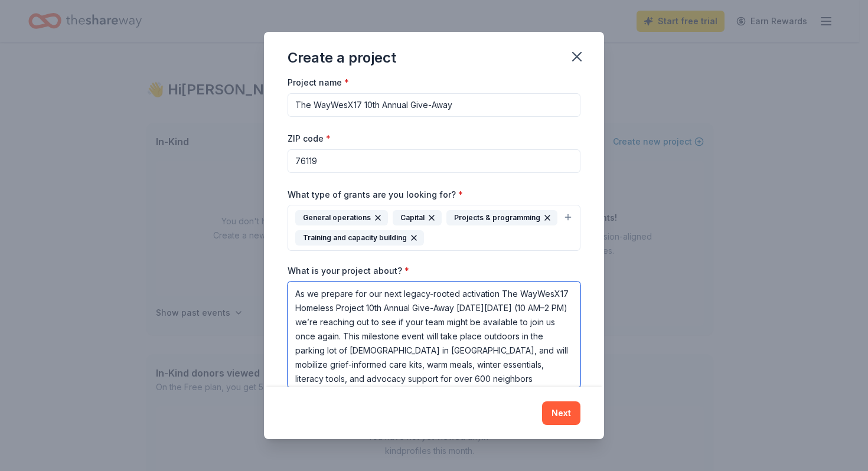 This screenshot has width=868, height=471. What do you see at coordinates (561, 413) in the screenshot?
I see `button: Next` at bounding box center [561, 413].